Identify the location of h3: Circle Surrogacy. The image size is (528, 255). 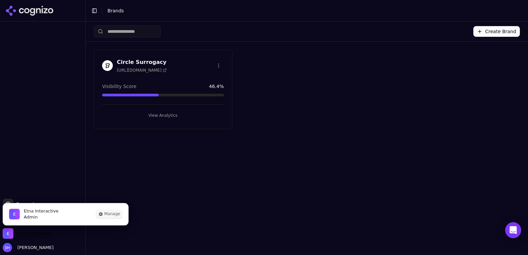
(142, 62).